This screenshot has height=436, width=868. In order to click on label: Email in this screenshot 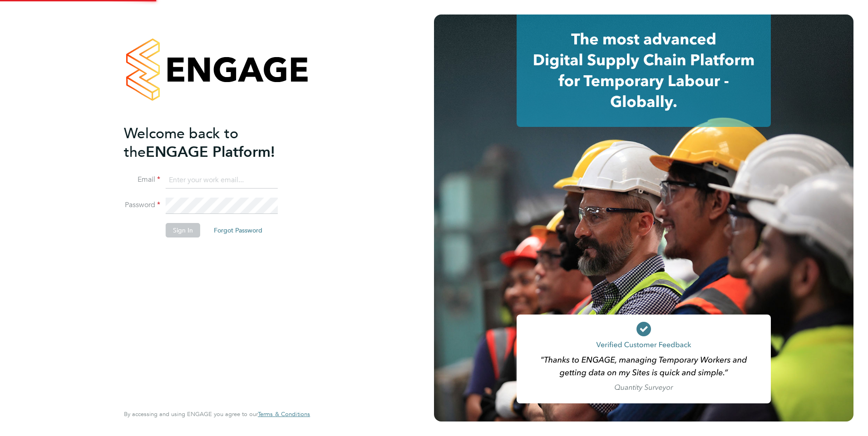, I will do `click(142, 179)`.